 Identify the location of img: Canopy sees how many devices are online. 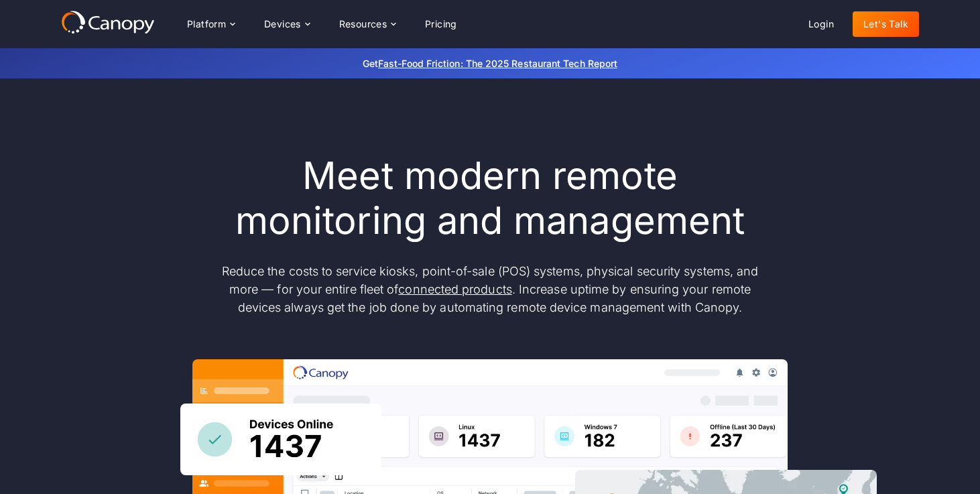
(281, 439).